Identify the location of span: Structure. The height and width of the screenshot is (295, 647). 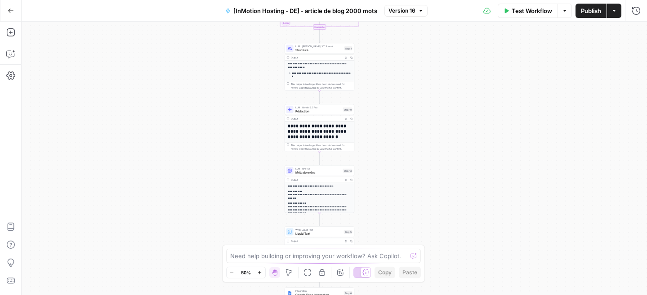
(319, 50).